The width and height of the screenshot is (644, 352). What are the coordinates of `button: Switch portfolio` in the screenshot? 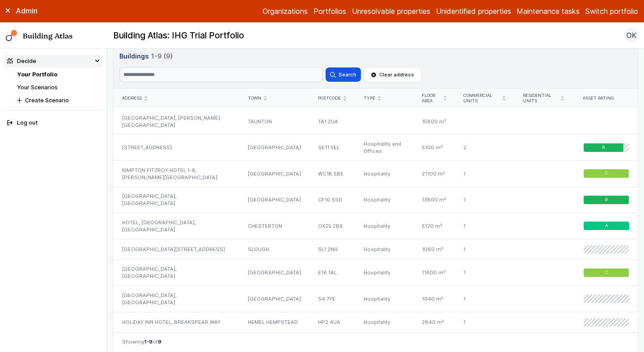 It's located at (612, 11).